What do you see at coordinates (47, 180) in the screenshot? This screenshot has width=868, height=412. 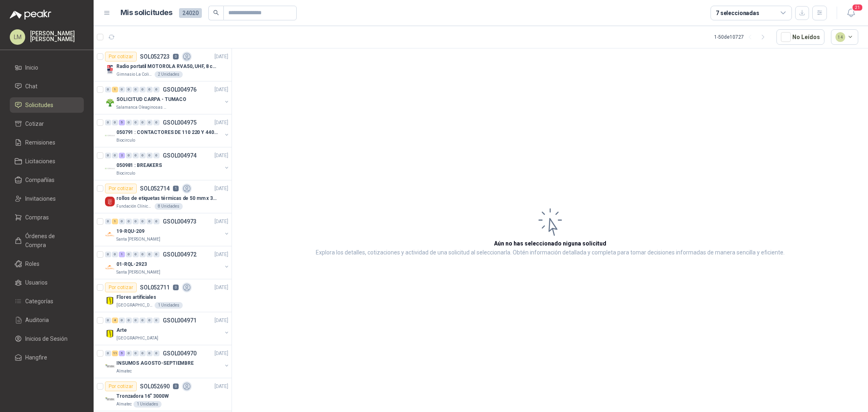 I see `a: Compañías` at bounding box center [47, 180].